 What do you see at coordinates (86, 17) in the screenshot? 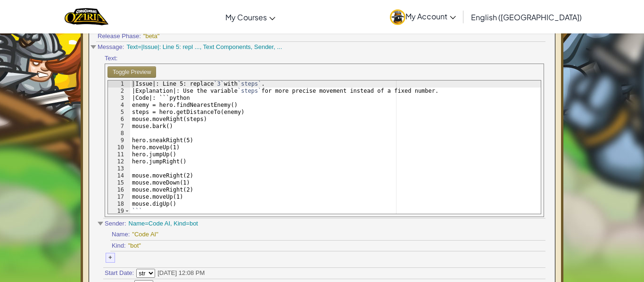
I see `a: Ozaria by CodeCombat logo` at bounding box center [86, 17].